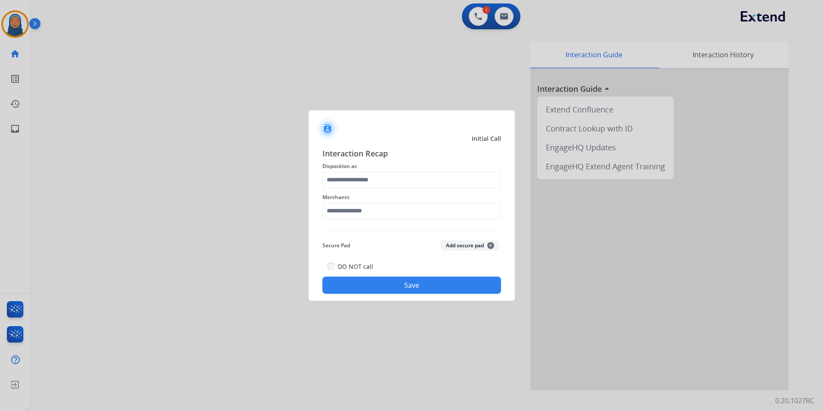 This screenshot has width=823, height=411. What do you see at coordinates (795, 401) in the screenshot?
I see `p: 0.20.1027RC` at bounding box center [795, 401].